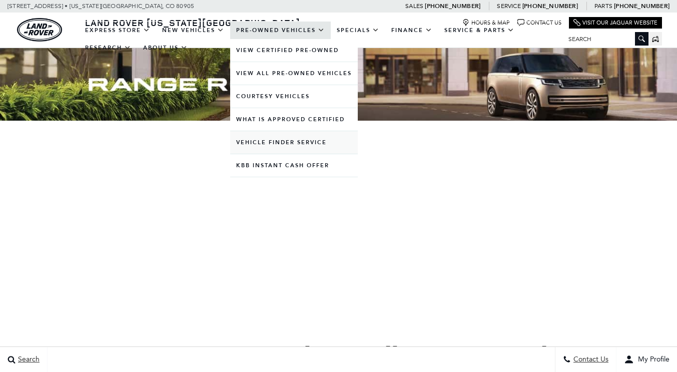 The width and height of the screenshot is (677, 372). Describe the element at coordinates (294, 142) in the screenshot. I see `a: Vehicle Finder Service` at that location.